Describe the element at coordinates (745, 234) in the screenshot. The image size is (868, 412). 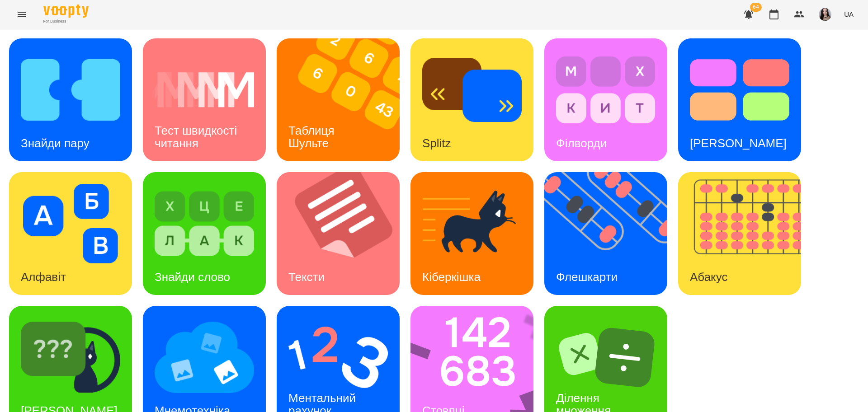
I see `img: Абакус` at that location.